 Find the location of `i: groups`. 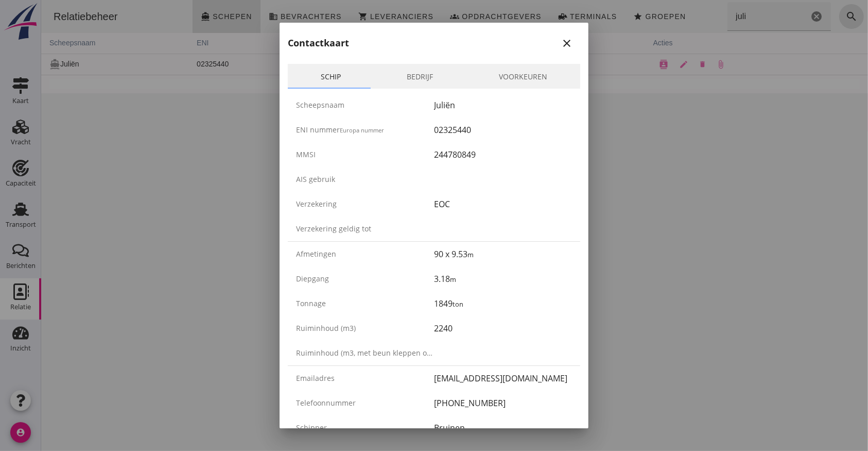

i: groups is located at coordinates (413, 16).